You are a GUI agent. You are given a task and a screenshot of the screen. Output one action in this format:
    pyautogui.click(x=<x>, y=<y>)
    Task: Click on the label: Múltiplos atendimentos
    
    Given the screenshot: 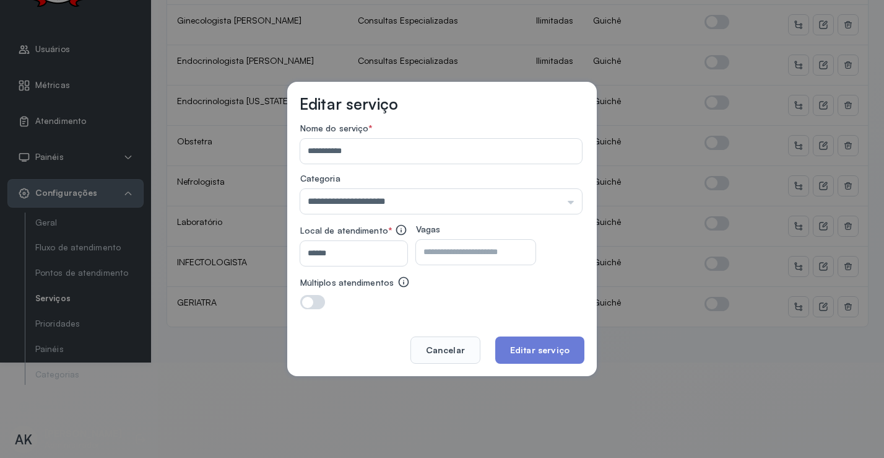 What is the action you would take?
    pyautogui.click(x=347, y=282)
    